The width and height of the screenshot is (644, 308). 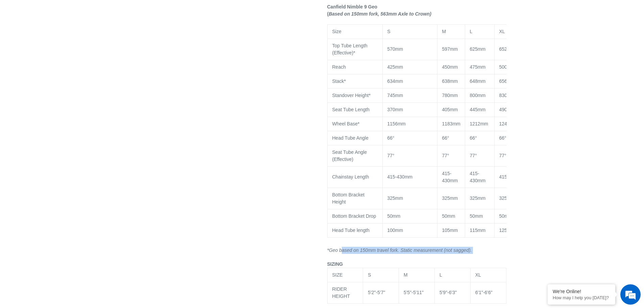 I want to click on span: 638mm, so click(x=450, y=81).